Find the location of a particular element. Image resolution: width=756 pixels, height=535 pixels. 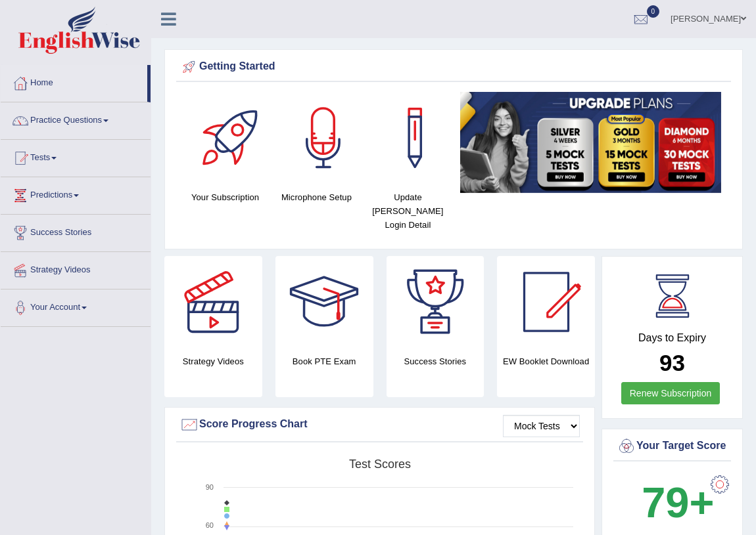

h4: Success Stories is located at coordinates (435, 361).